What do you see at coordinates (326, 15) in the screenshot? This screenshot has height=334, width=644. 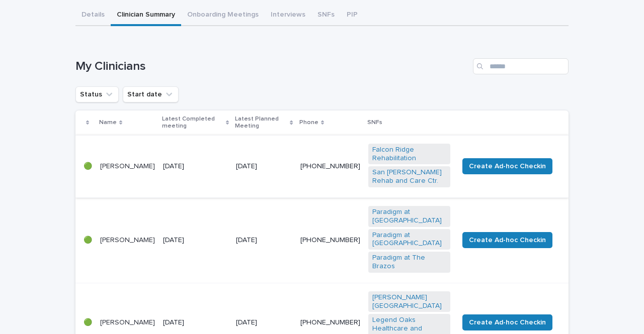 I see `button: SNFs` at bounding box center [326, 15].